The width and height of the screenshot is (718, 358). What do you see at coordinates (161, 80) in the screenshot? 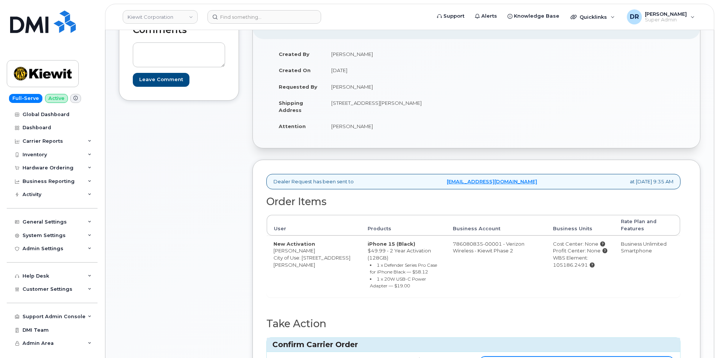
I see `input: Leave Comment` at bounding box center [161, 80].